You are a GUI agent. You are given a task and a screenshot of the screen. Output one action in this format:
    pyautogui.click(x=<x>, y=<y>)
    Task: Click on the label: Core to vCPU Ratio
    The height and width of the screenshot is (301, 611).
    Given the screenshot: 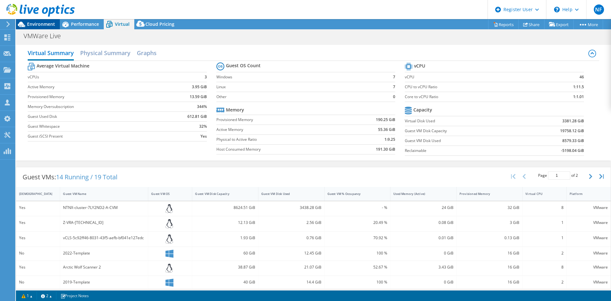 What is the action you would take?
    pyautogui.click(x=474, y=97)
    